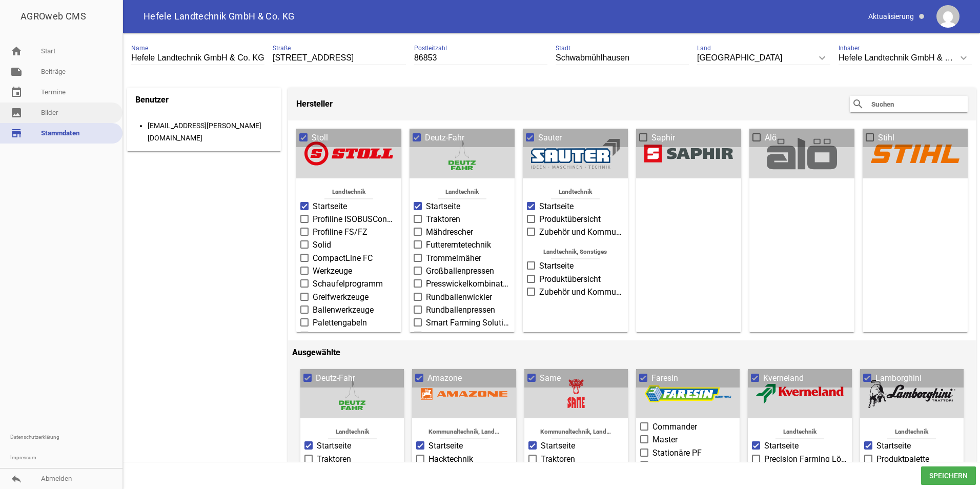  Describe the element at coordinates (858, 104) in the screenshot. I see `i: search` at that location.